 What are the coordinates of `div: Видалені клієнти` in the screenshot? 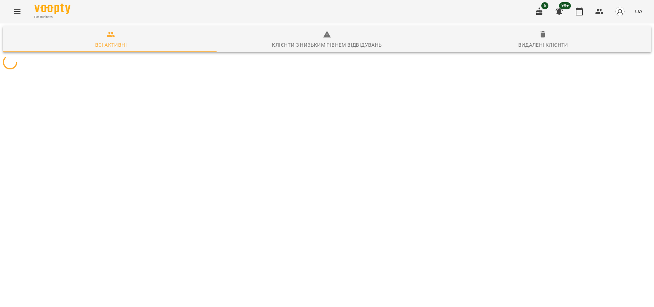 It's located at (543, 45).